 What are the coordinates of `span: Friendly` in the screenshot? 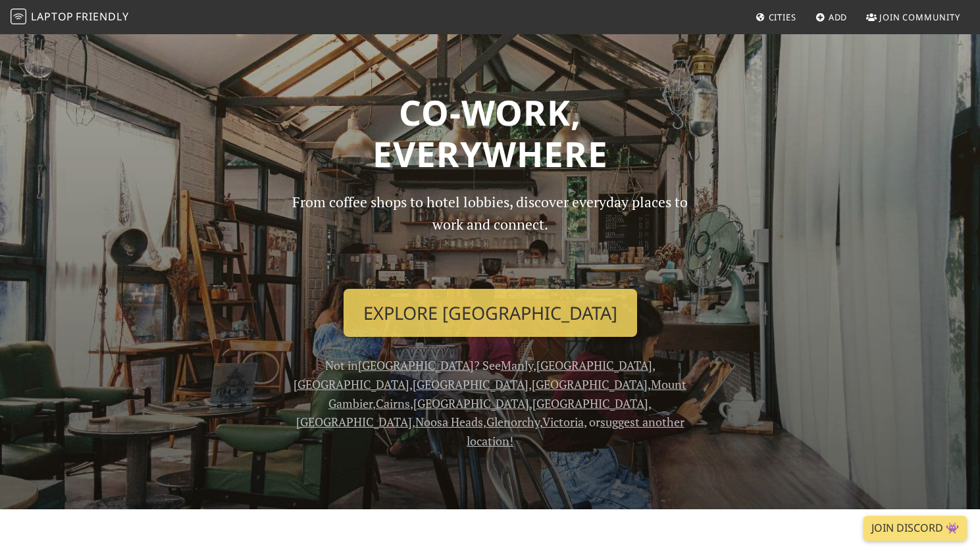 It's located at (102, 17).